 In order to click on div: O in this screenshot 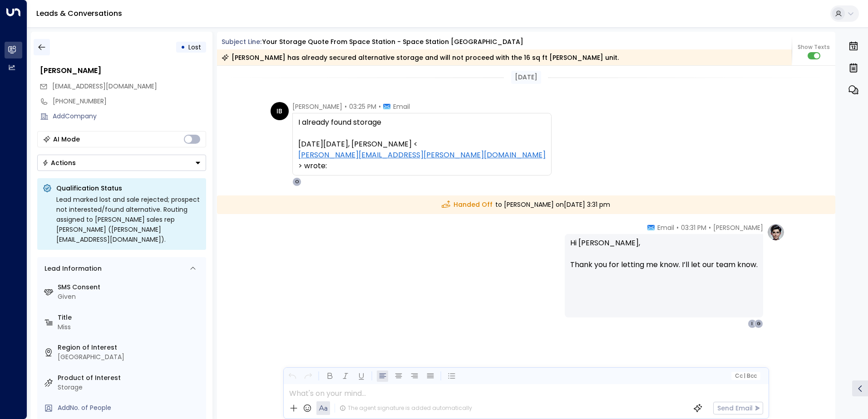, I will do `click(297, 182)`.